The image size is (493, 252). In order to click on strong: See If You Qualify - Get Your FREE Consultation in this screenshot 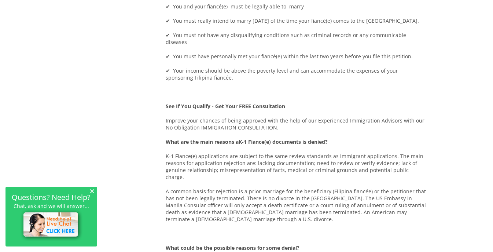, I will do `click(226, 106)`.